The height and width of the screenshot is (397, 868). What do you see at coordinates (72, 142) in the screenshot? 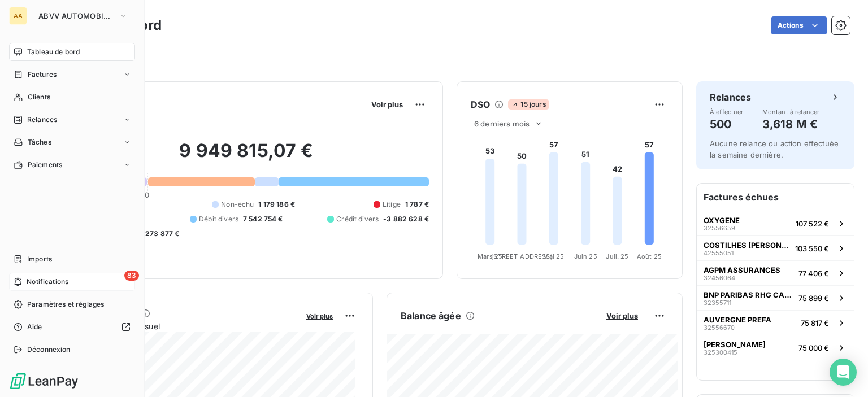
I see `a: Tâches` at bounding box center [72, 142].